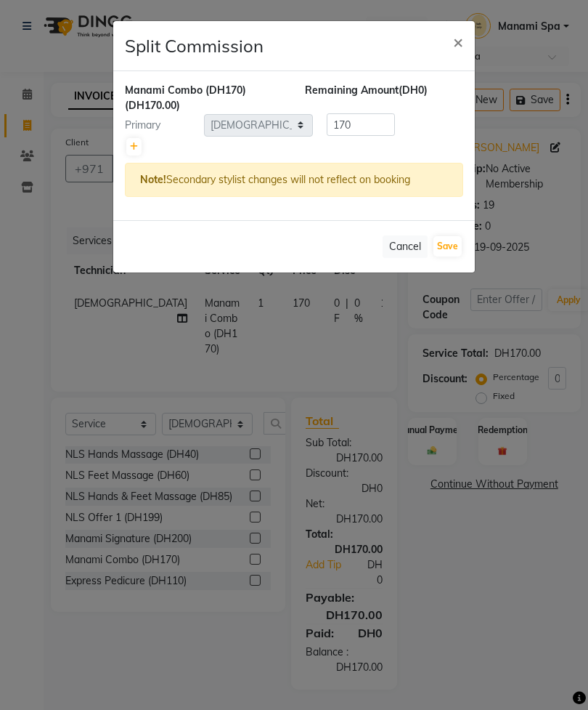 This screenshot has height=710, width=588. Describe the element at coordinates (194, 46) in the screenshot. I see `h4: Split Commission` at that location.